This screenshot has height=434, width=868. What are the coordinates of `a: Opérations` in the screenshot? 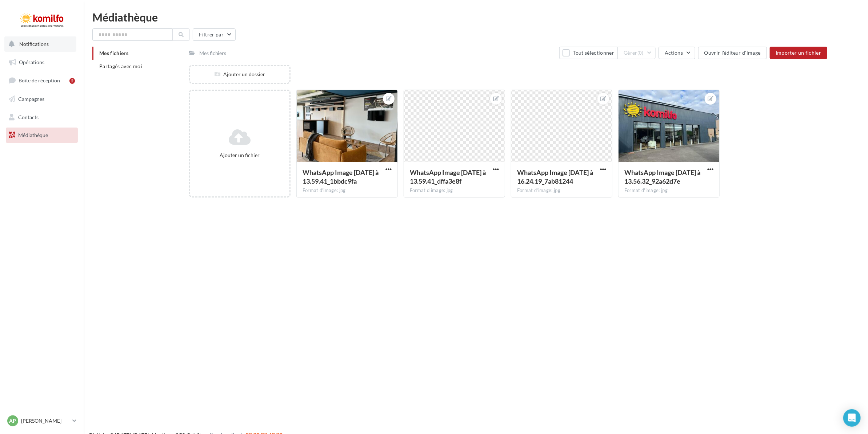 It's located at (42, 62).